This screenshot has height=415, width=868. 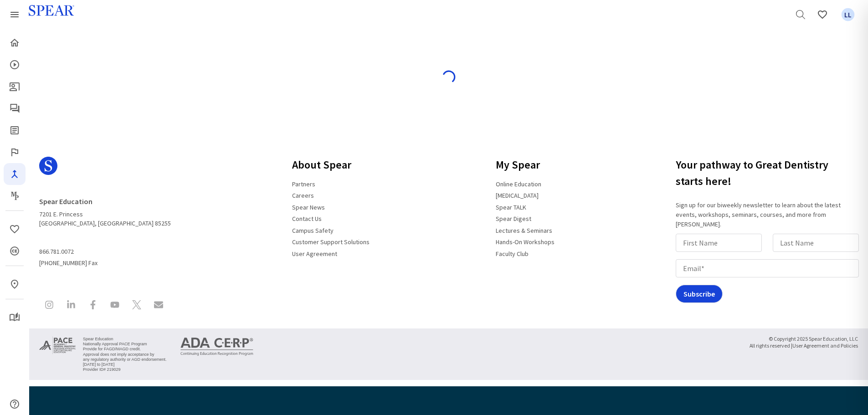 What do you see at coordinates (314, 254) in the screenshot?
I see `a: User Agreement` at bounding box center [314, 254].